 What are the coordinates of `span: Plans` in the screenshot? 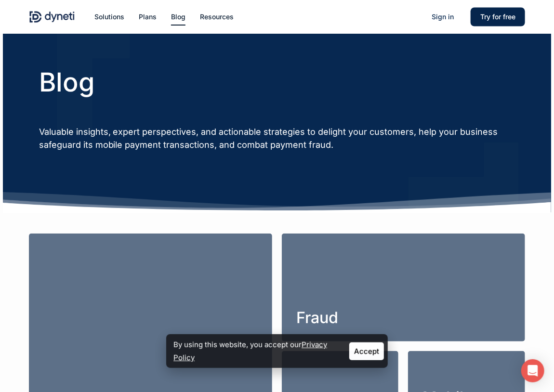 It's located at (147, 16).